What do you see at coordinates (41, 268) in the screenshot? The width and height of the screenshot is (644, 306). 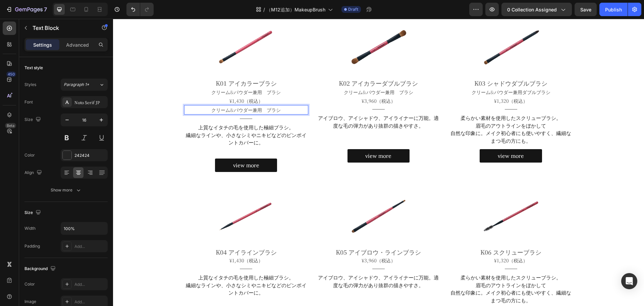 I see `div: Background` at bounding box center [41, 268].